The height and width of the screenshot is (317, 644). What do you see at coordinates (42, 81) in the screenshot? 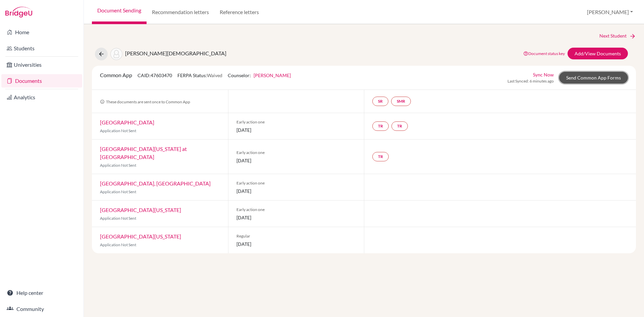
I see `a: Documents` at bounding box center [42, 81].